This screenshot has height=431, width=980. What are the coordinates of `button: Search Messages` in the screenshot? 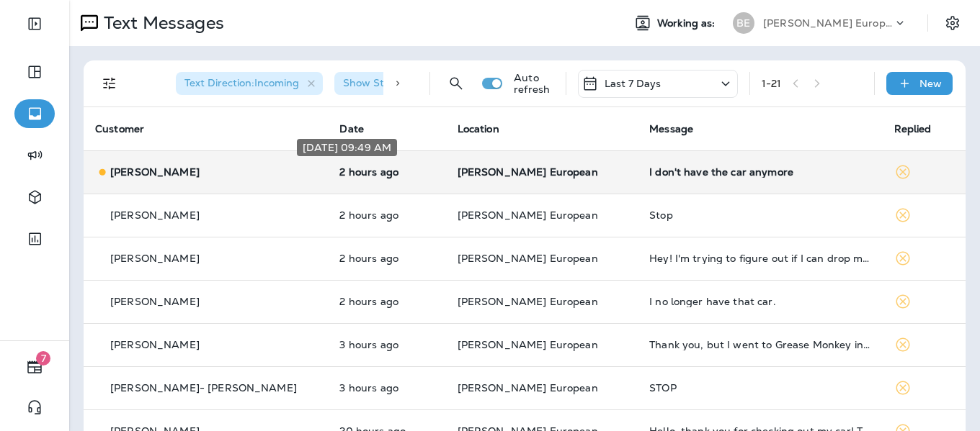 It's located at (456, 84).